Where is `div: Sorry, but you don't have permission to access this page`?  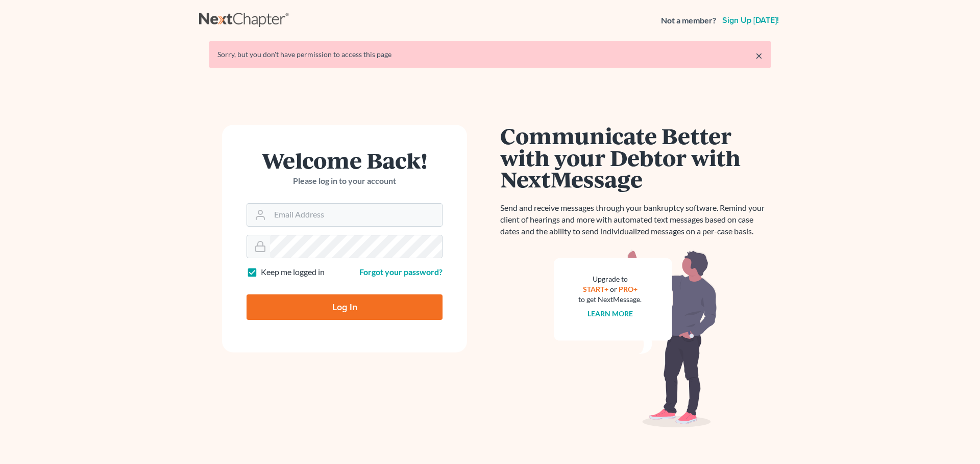
div: Sorry, but you don't have permission to access this page is located at coordinates (490, 55).